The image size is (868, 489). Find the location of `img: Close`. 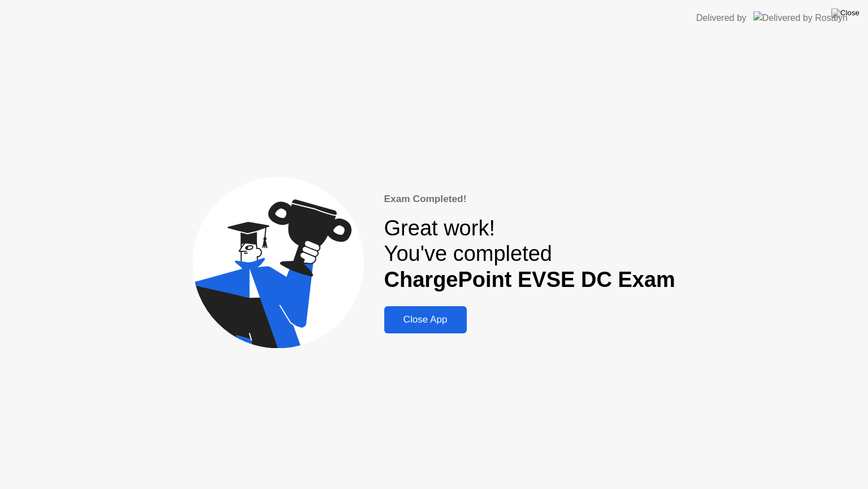

img: Close is located at coordinates (845, 13).